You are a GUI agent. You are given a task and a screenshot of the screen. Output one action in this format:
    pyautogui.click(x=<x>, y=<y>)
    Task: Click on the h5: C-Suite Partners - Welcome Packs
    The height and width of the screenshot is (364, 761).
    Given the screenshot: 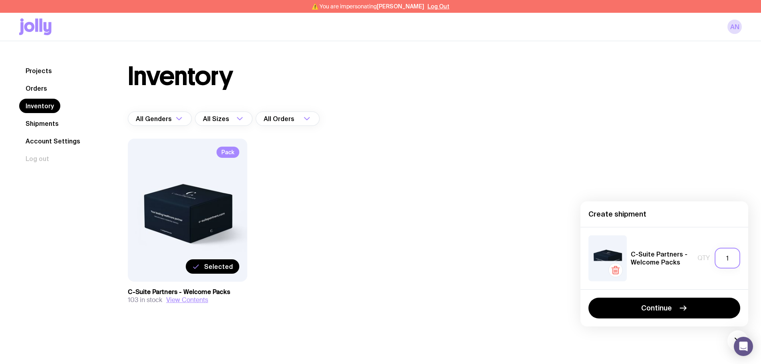 What is the action you would take?
    pyautogui.click(x=662, y=258)
    